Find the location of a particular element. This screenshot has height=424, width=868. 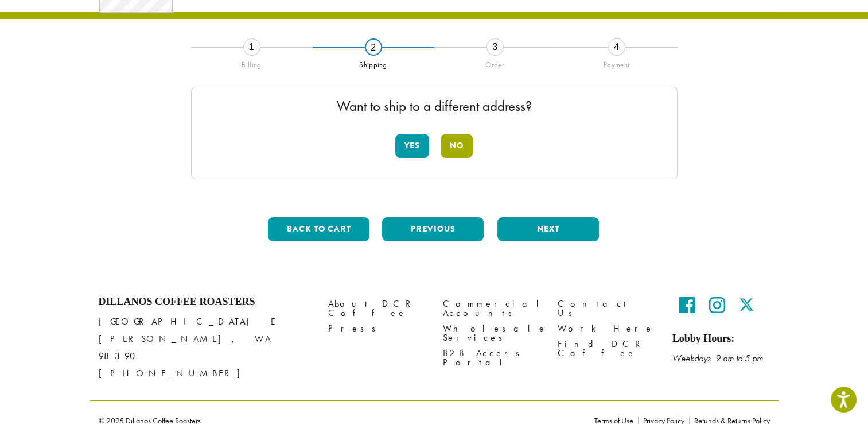

button: Yes is located at coordinates (412, 145).